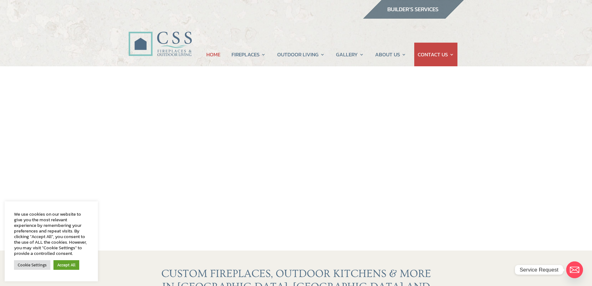 The height and width of the screenshot is (286, 592). Describe the element at coordinates (301, 54) in the screenshot. I see `a: OUTDOOR LIVING` at that location.